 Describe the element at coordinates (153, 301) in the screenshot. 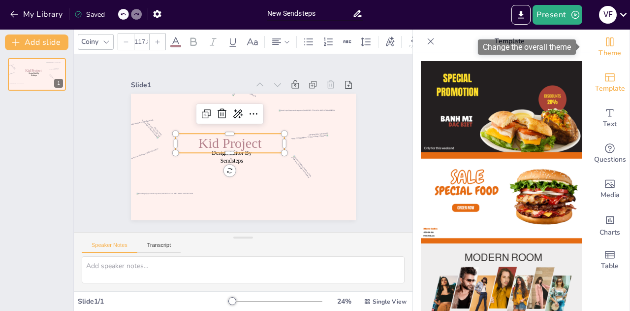

I see `div: Slide 1 / 1` at that location.